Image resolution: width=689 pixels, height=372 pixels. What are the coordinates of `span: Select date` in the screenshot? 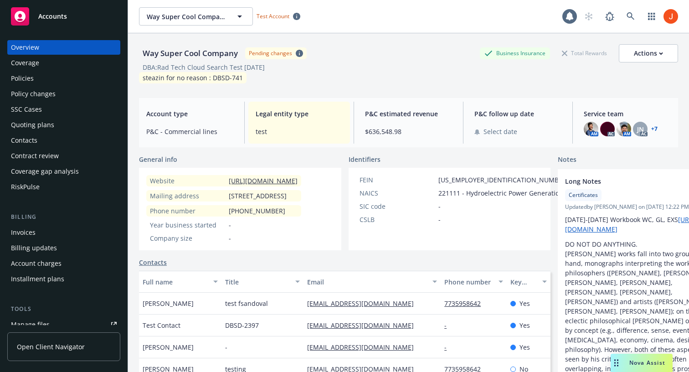 It's located at (501, 131).